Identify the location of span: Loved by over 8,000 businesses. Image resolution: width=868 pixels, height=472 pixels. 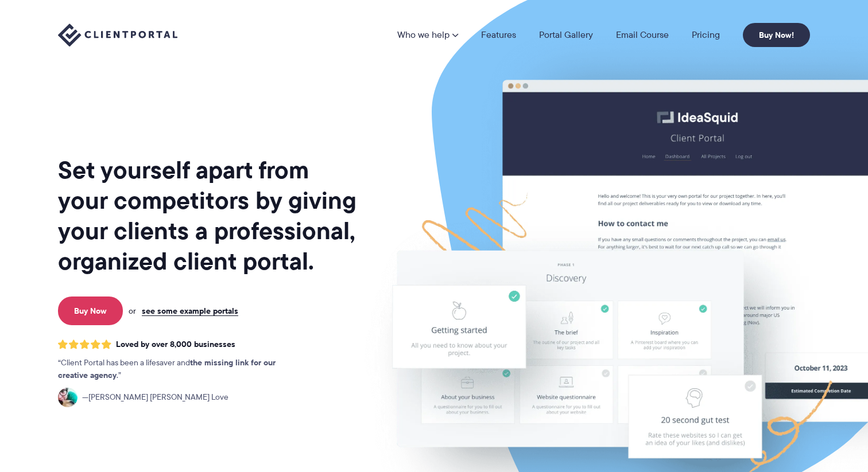
(176, 344).